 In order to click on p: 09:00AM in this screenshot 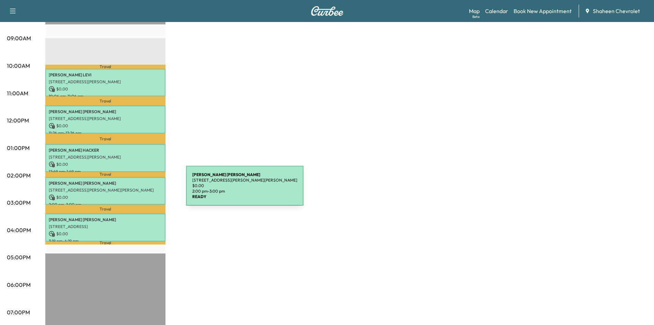, I will do `click(19, 38)`.